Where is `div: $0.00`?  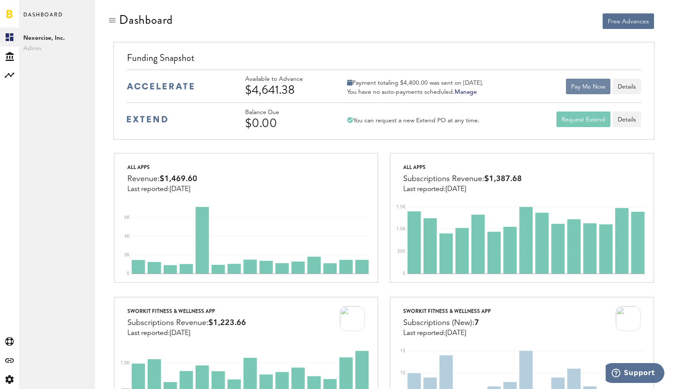
div: $0.00 is located at coordinates (286, 123).